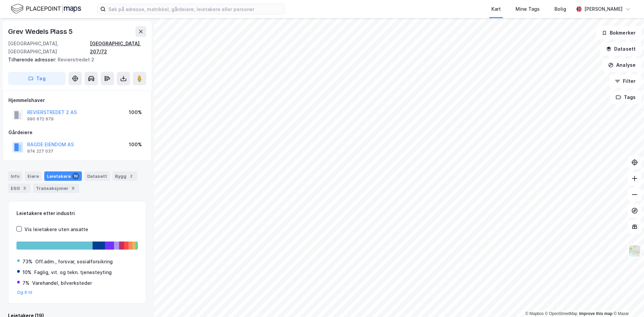  Describe the element at coordinates (195, 9) in the screenshot. I see `input: Søk på adresse, matrikkel, gårdeiere, leietakere eller personer` at that location.